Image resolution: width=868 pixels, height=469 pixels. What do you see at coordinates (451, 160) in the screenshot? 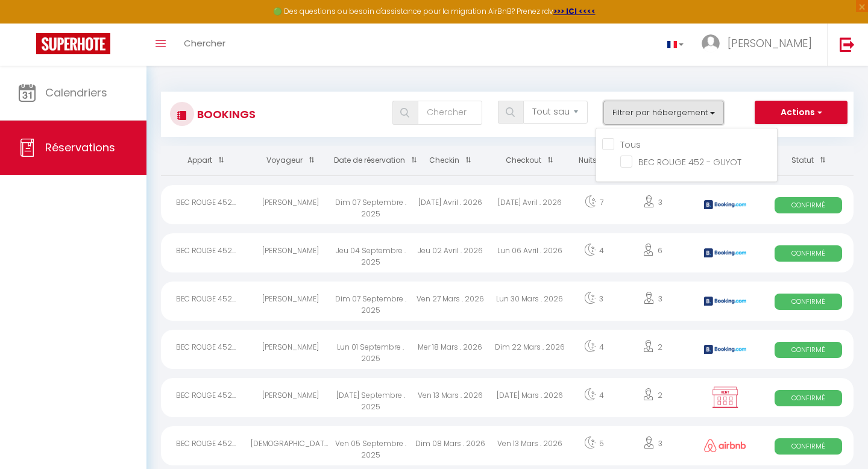
I see `th: Sort by checkin` at bounding box center [451, 160].